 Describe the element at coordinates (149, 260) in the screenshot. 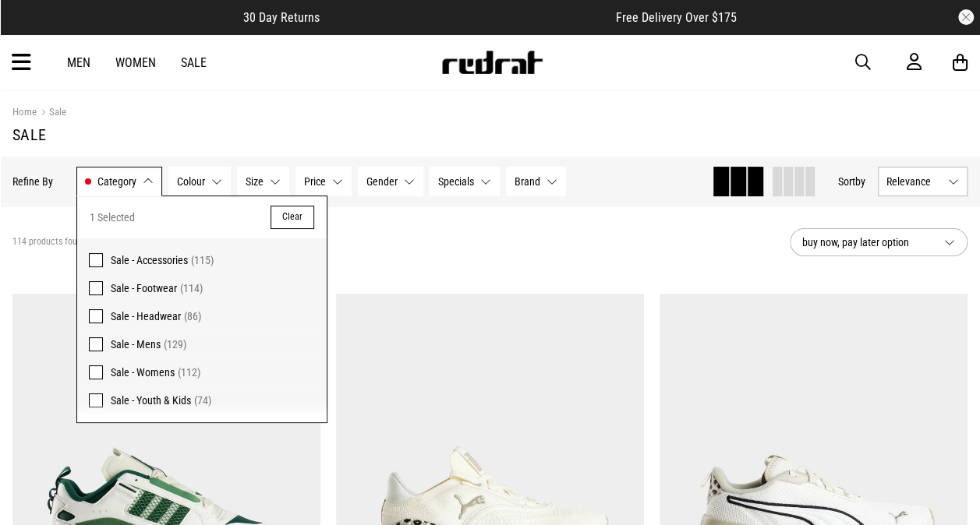

I see `span: Sale - Accessories` at that location.